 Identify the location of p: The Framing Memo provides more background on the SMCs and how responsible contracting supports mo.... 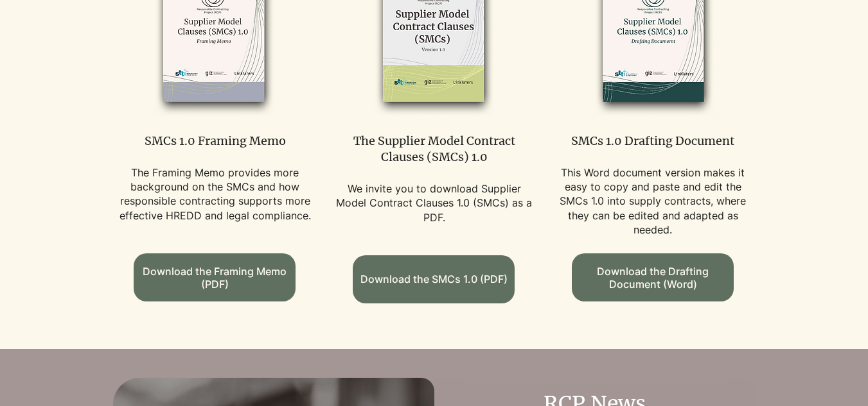
(214, 194).